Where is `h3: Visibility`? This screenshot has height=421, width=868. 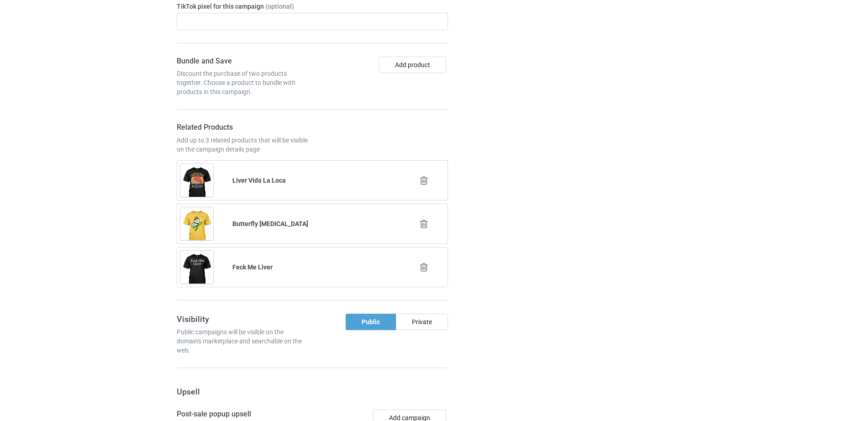 h3: Visibility is located at coordinates (243, 319).